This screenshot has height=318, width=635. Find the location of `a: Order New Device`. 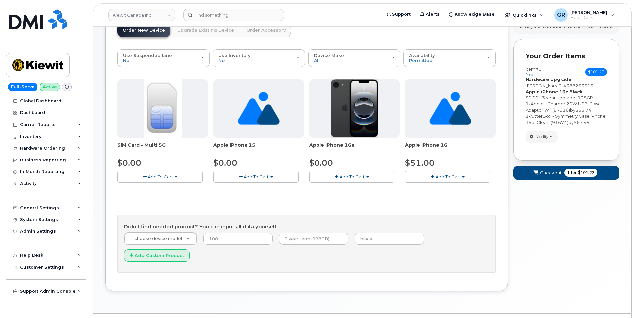

a: Order New Device is located at coordinates (144, 30).